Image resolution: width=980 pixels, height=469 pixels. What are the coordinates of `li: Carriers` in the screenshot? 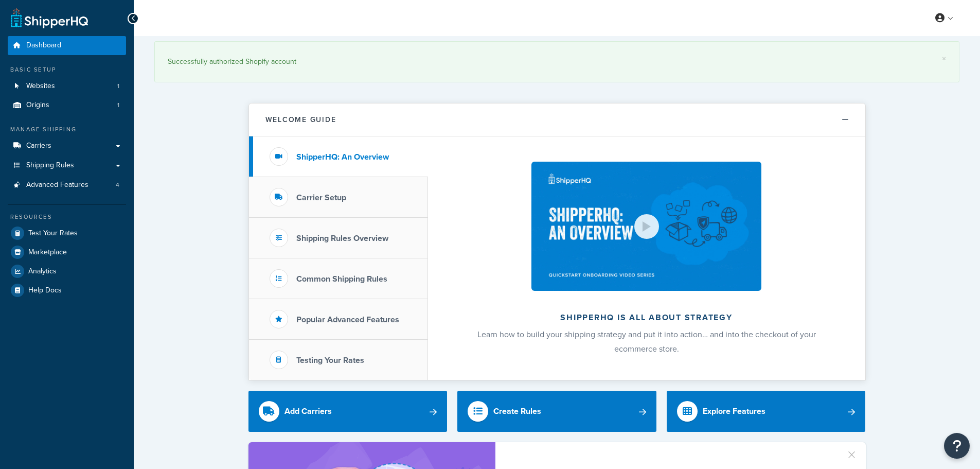 It's located at (67, 145).